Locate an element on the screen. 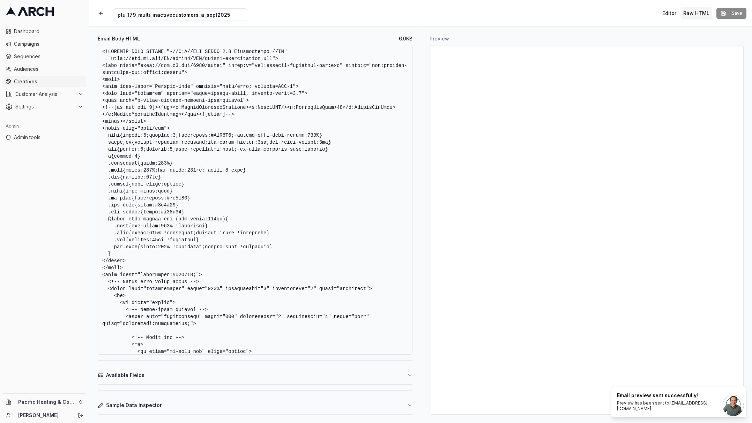  a: Audiences is located at coordinates (44, 69).